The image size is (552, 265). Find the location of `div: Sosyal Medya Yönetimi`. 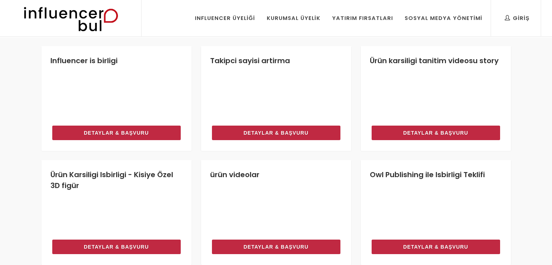

div: Sosyal Medya Yönetimi is located at coordinates (443, 18).